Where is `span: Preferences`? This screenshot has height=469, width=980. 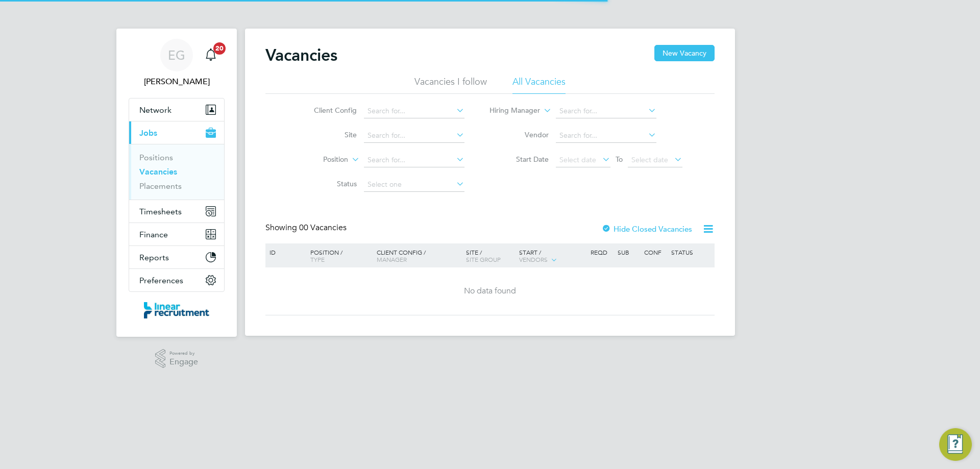 span: Preferences is located at coordinates (161, 280).